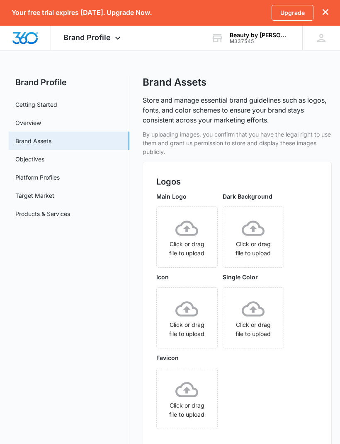 The height and width of the screenshot is (444, 340). Describe the element at coordinates (187, 196) in the screenshot. I see `p: Main Logo` at that location.